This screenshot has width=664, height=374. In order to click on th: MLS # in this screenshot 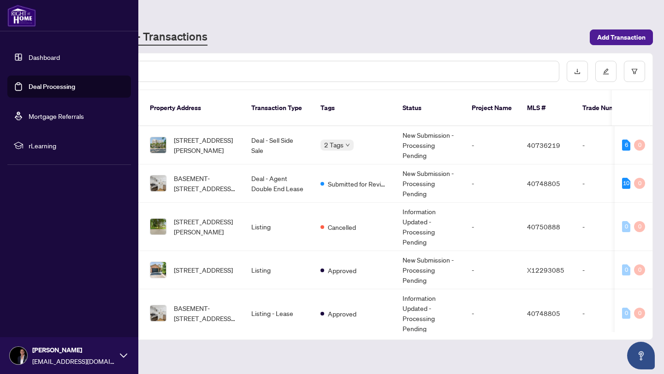, I will do `click(547, 108)`.